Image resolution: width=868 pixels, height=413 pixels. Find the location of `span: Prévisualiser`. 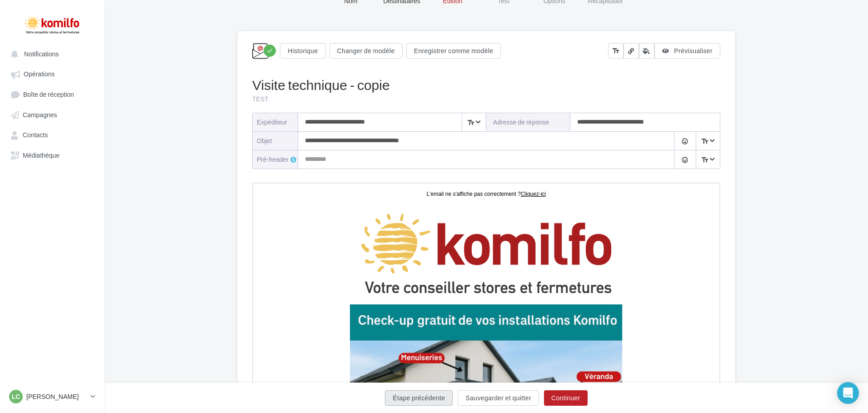

span: Prévisualiser is located at coordinates (693, 50).